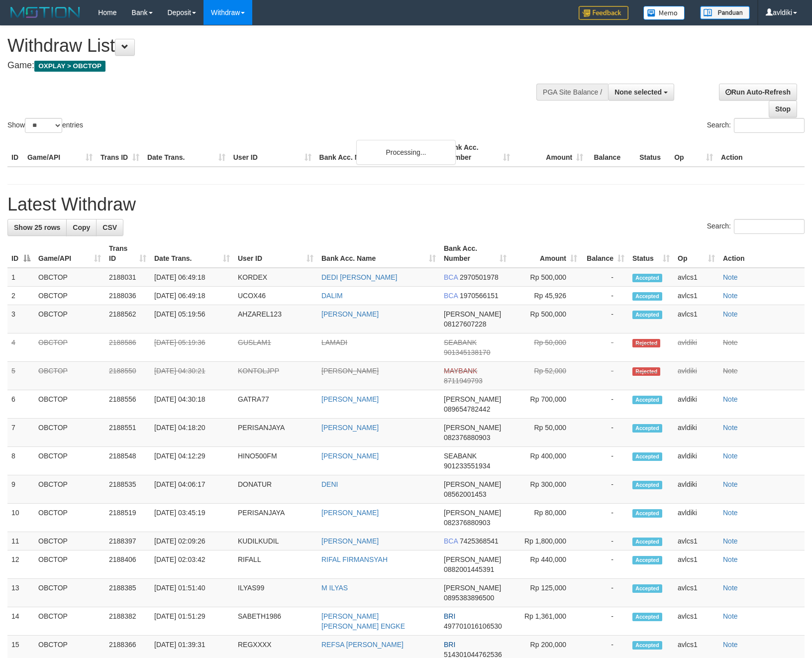 The image size is (812, 658). What do you see at coordinates (378, 152) in the screenshot?
I see `th: Bank Acc. Name` at bounding box center [378, 152].